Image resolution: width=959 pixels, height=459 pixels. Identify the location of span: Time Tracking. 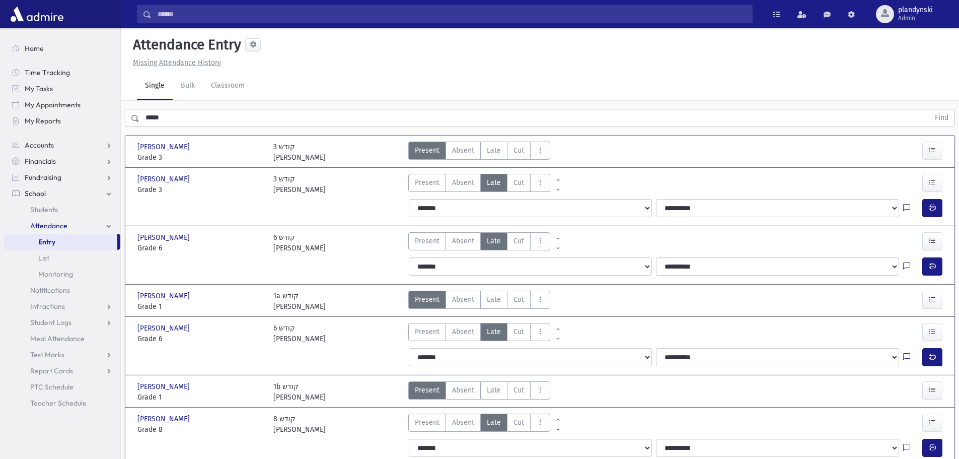
(47, 72).